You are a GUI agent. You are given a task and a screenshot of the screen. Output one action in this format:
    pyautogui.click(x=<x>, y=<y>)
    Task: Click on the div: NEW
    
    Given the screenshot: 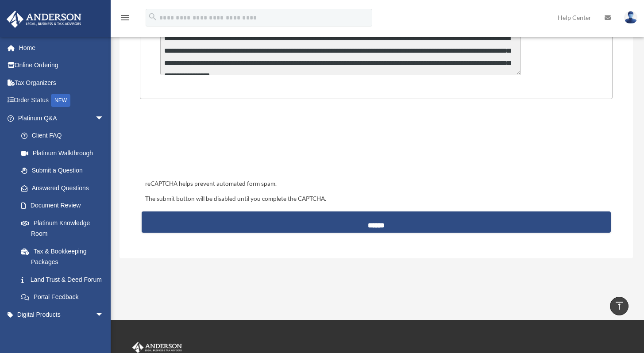 What is the action you would take?
    pyautogui.click(x=61, y=101)
    